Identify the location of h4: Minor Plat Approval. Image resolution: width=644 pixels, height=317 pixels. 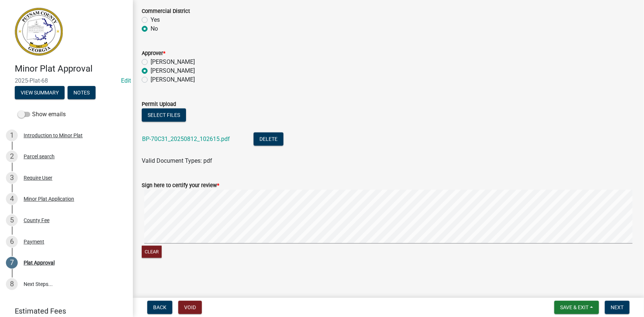
(71, 69).